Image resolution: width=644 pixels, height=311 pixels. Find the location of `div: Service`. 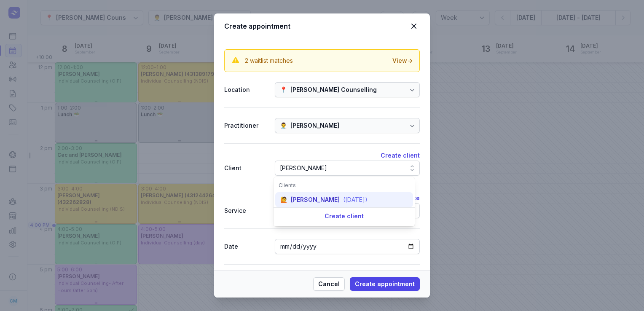

div: Service is located at coordinates (246, 211).